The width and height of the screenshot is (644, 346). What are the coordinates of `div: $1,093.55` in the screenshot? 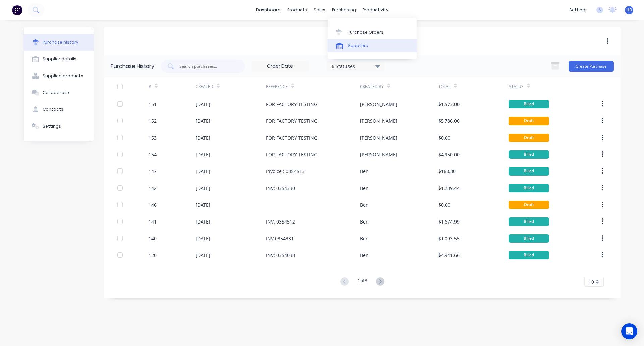 It's located at (449, 239).